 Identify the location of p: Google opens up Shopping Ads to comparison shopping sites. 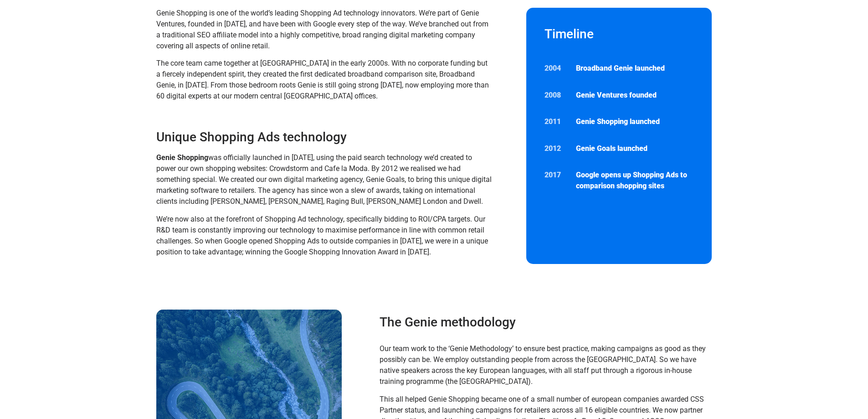
(634, 180).